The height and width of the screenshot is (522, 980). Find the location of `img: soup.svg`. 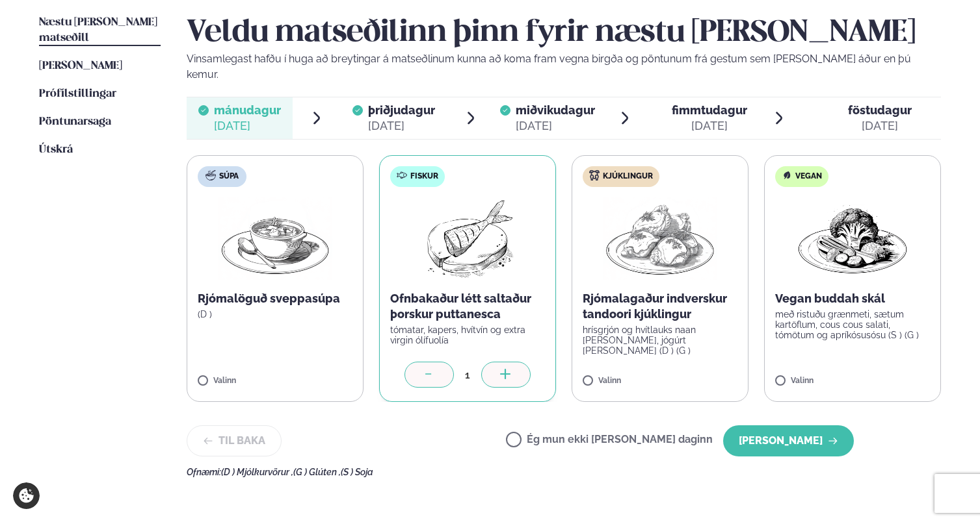

img: soup.svg is located at coordinates (211, 176).